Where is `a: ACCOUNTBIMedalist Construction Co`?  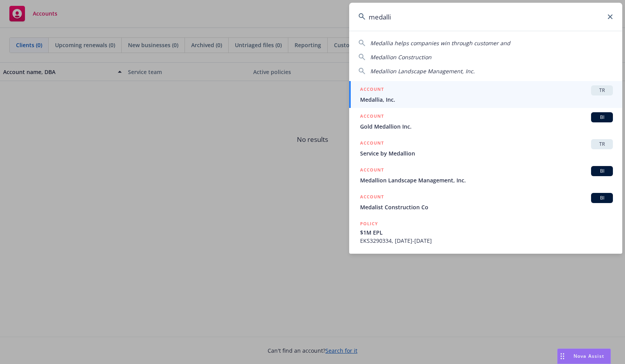 a: ACCOUNTBIMedalist Construction Co is located at coordinates (486, 202).